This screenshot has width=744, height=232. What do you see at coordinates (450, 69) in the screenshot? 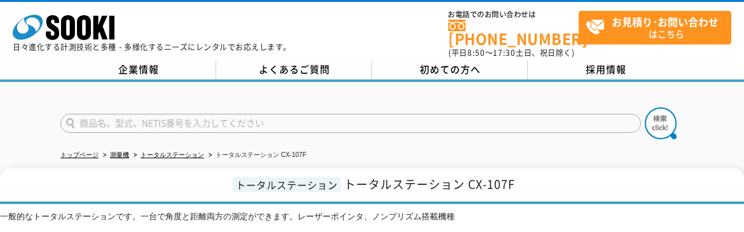
I see `span: 初めての方へ` at bounding box center [450, 69].